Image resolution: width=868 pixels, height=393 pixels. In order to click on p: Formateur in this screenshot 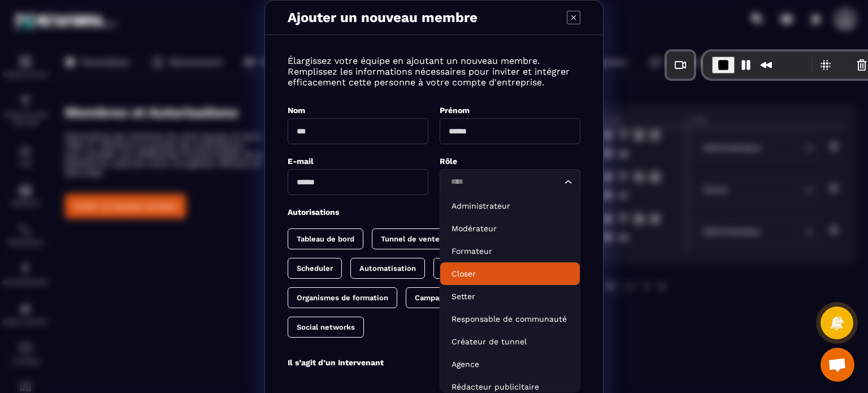, I will do `click(510, 251)`.